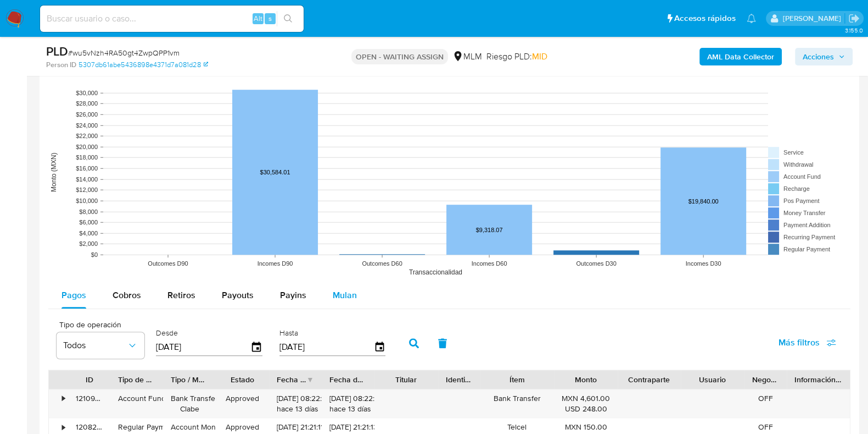 The width and height of the screenshot is (868, 434). Describe the element at coordinates (124, 53) in the screenshot. I see `span: # wu5vNzh4RA50gt4ZwpQPP1vm` at that location.